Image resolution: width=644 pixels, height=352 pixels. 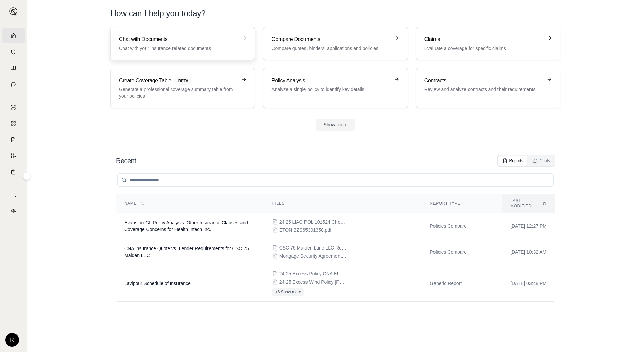 I want to click on a: Create Coverage TableBETAGenerate a professional coverage summary table from your policies., so click(x=182, y=88).